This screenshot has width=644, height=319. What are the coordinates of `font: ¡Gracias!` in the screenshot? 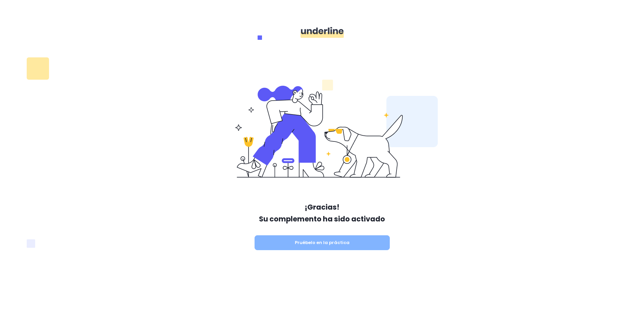 It's located at (322, 207).